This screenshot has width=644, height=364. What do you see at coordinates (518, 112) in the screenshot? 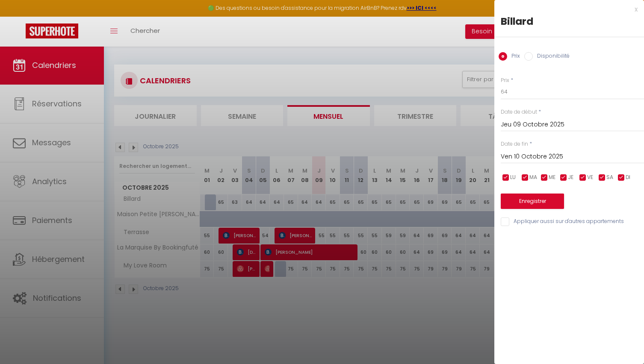
I see `label: Date de début` at bounding box center [518, 112].